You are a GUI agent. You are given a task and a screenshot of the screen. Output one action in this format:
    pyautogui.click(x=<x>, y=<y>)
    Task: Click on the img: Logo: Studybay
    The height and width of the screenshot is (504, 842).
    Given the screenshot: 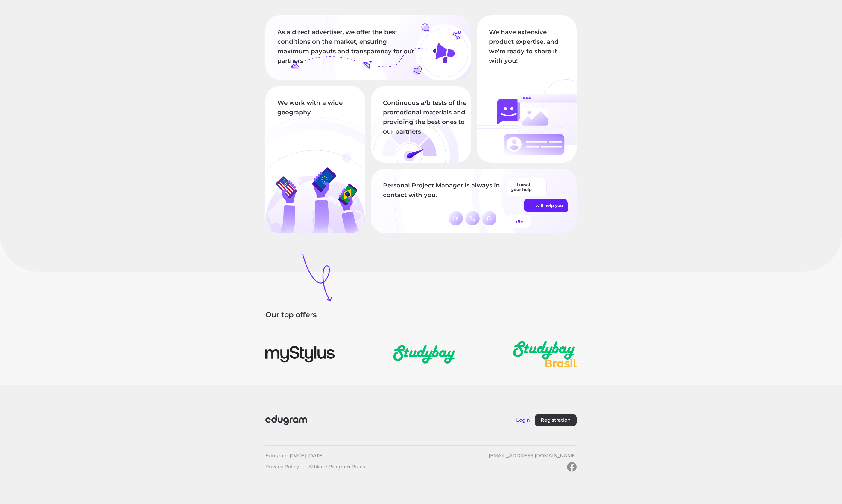 What is the action you would take?
    pyautogui.click(x=424, y=354)
    